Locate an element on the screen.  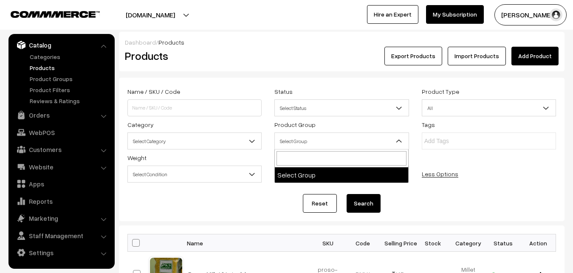
a: Import Products is located at coordinates (477, 56).